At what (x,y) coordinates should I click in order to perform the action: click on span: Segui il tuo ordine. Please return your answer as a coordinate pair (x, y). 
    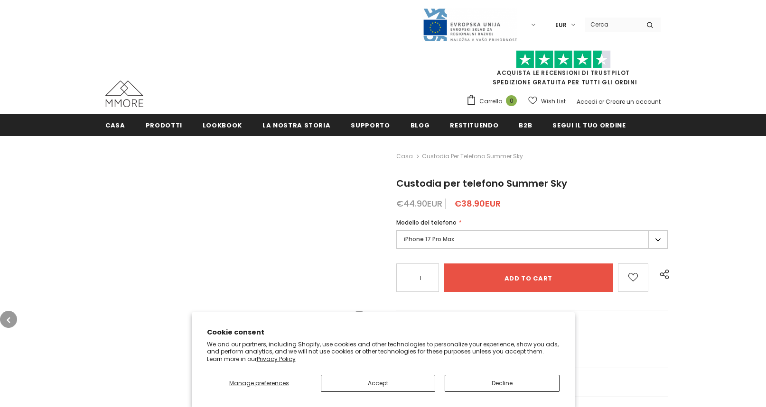
    Looking at the image, I should click on (589, 125).